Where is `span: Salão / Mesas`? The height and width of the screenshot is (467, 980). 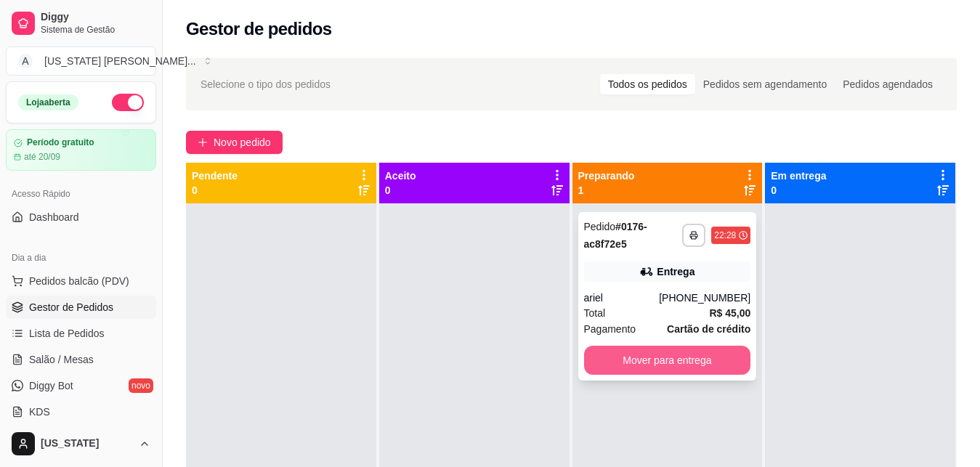 span: Salão / Mesas is located at coordinates (61, 359).